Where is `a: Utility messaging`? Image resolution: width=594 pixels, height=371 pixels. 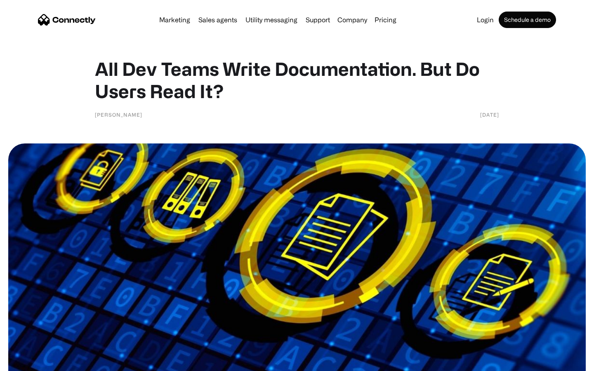 a: Utility messaging is located at coordinates (271, 20).